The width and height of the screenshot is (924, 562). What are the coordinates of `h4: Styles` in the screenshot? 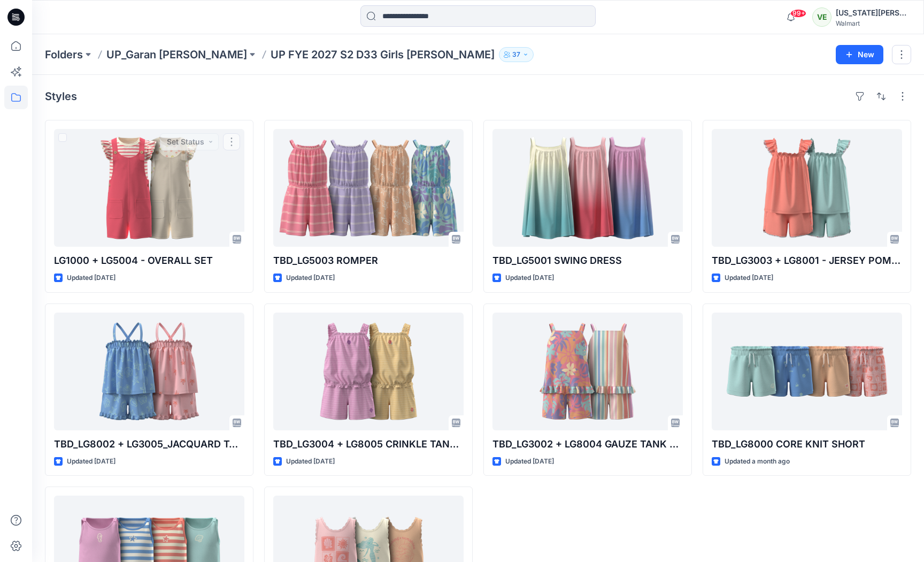 It's located at (61, 96).